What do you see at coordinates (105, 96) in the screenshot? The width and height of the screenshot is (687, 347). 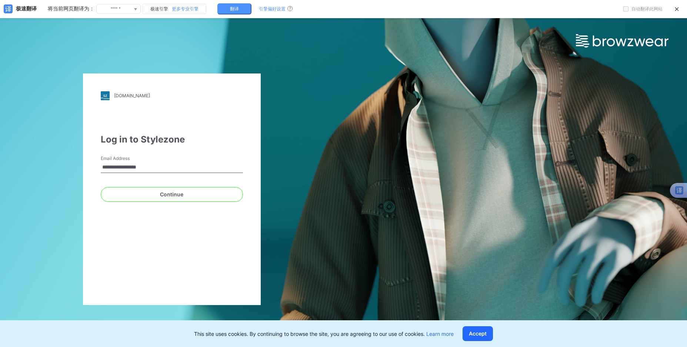 I see `img: stylezone-logo.562084cfcfab977791bfbf7441f1a819.svg` at bounding box center [105, 96].